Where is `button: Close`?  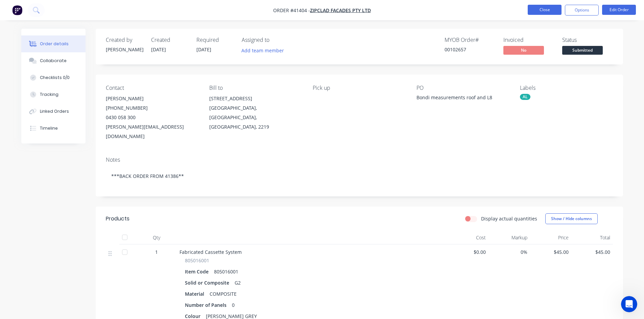
button: Close is located at coordinates (545, 10).